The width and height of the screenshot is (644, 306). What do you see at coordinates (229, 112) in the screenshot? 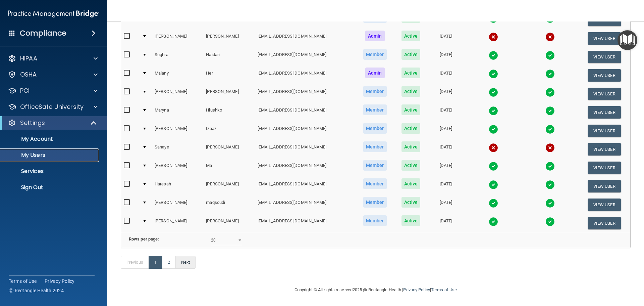
I see `td: Hlushko` at bounding box center [229, 112].